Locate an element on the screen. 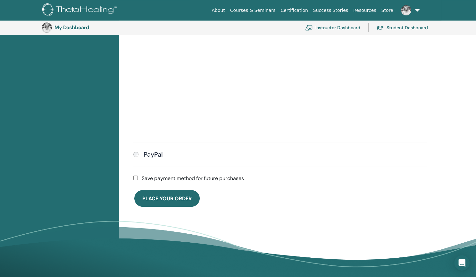  img: chalkboard-teacher.svg is located at coordinates (309, 28).